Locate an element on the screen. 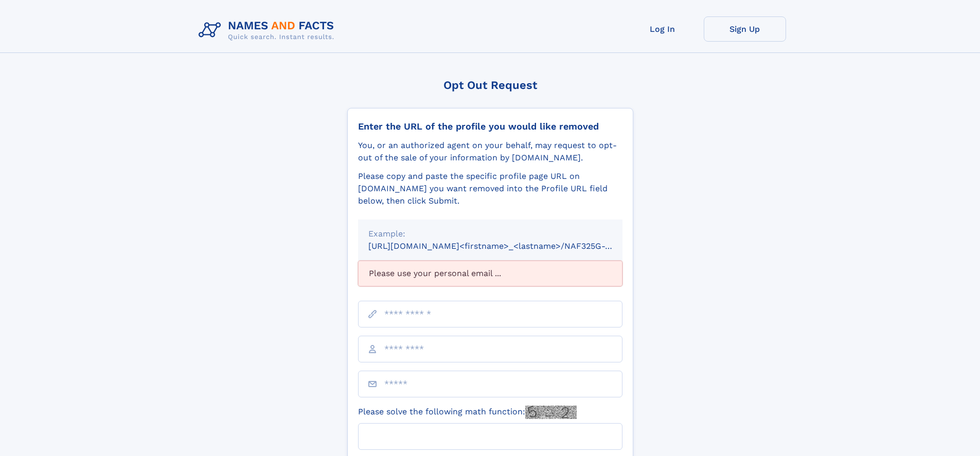  div: Please use your personal email ... is located at coordinates (490, 274).